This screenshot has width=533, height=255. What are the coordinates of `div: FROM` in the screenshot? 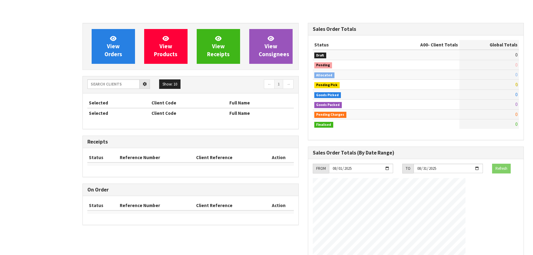 It's located at (321, 169).